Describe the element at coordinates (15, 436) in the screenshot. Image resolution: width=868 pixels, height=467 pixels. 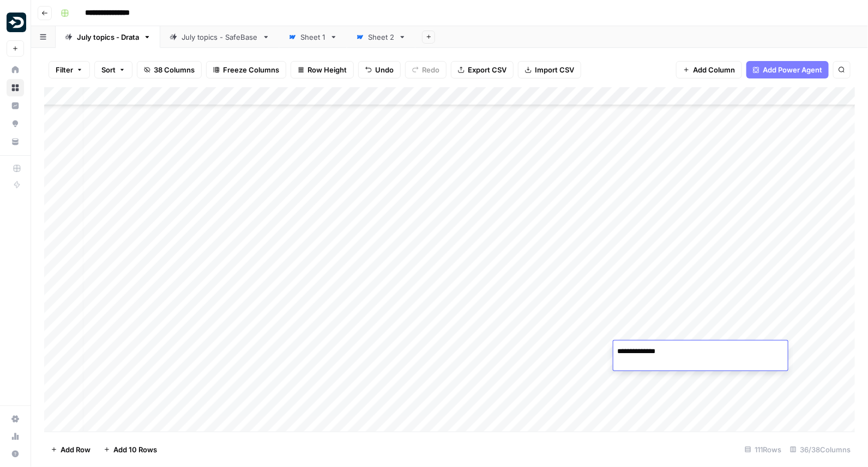
I see `a: Usage` at that location.